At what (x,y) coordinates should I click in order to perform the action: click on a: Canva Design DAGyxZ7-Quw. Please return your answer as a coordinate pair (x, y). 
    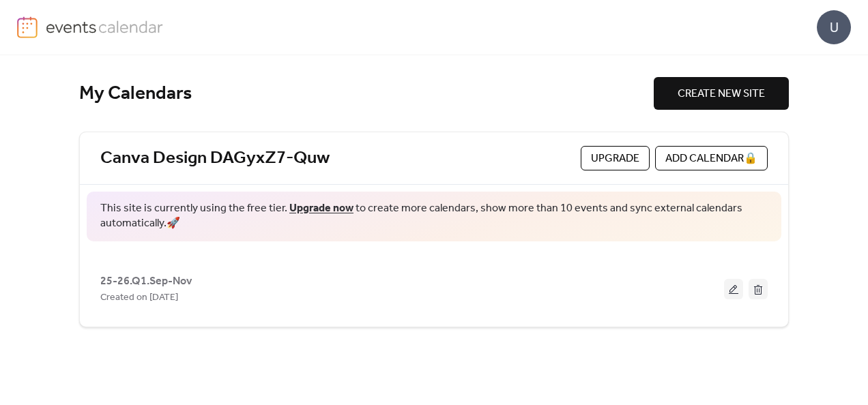
    Looking at the image, I should click on (215, 158).